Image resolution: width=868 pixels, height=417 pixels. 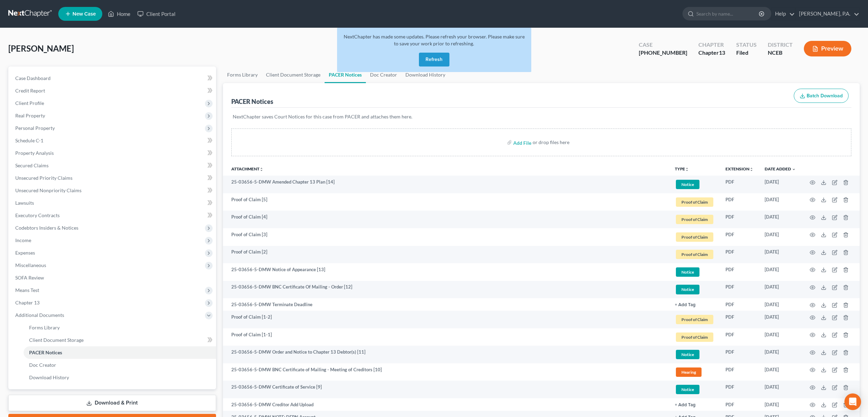 What do you see at coordinates (827, 49) in the screenshot?
I see `button: Preview` at bounding box center [827, 49].